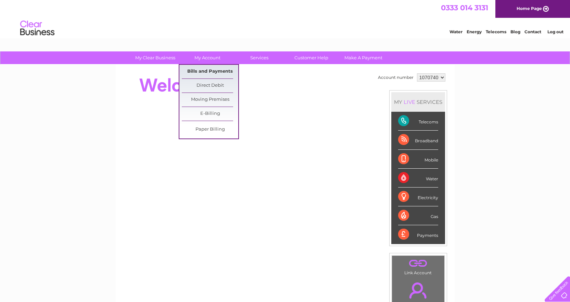 The height and width of the screenshot is (302, 570). What do you see at coordinates (210, 100) in the screenshot?
I see `a: Moving Premises` at bounding box center [210, 100].